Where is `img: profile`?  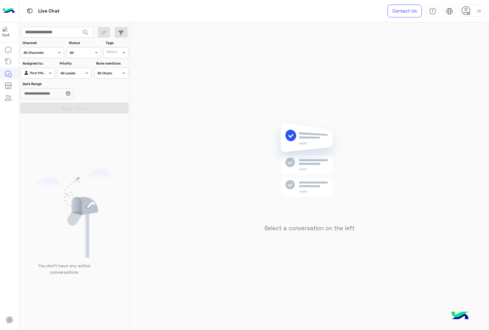
img: profile is located at coordinates (479, 11).